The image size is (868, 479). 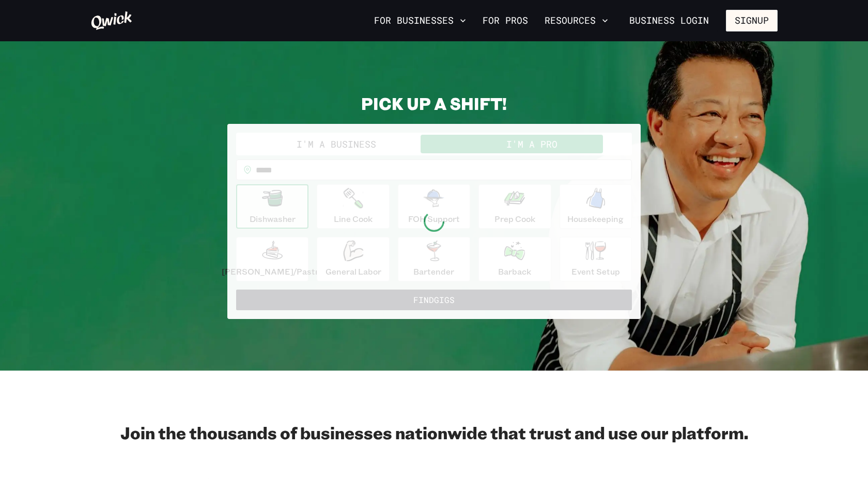 What do you see at coordinates (669, 21) in the screenshot?
I see `a: Business Login` at bounding box center [669, 21].